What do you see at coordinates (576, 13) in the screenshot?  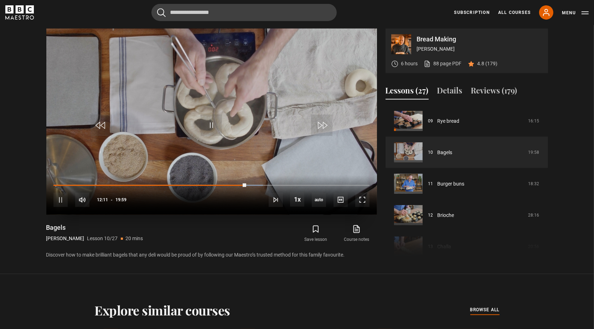 I see `button: Toggle navigation` at bounding box center [576, 13].